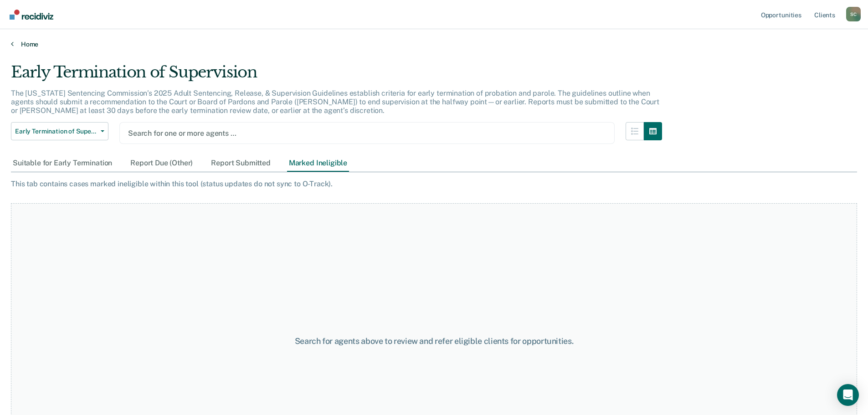  Describe the element at coordinates (63, 163) in the screenshot. I see `div: Suitable for Early Termination` at that location.